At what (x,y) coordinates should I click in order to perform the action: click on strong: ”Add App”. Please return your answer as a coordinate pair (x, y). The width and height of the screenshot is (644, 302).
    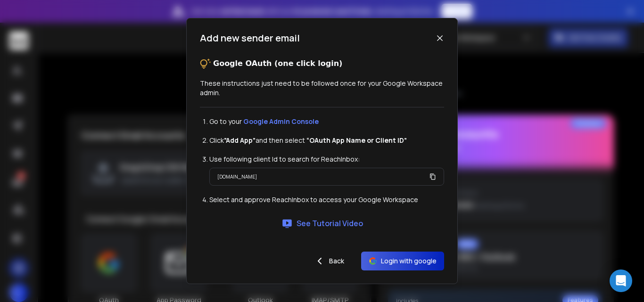
    Looking at the image, I should click on (239, 140).